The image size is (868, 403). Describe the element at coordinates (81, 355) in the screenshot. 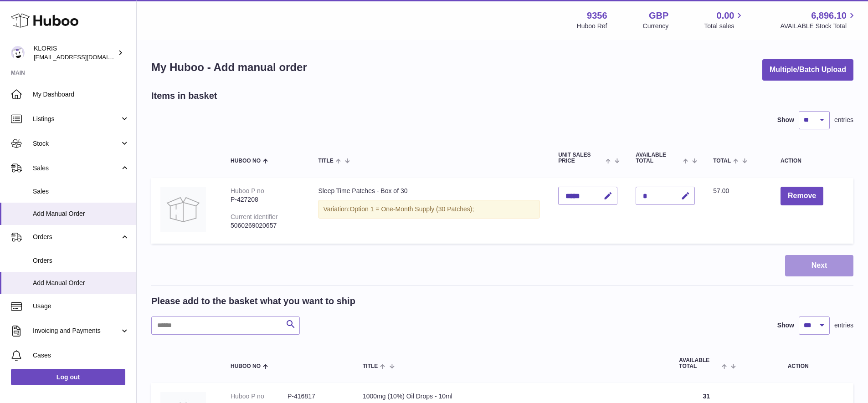

I see `span: Cases` at that location.